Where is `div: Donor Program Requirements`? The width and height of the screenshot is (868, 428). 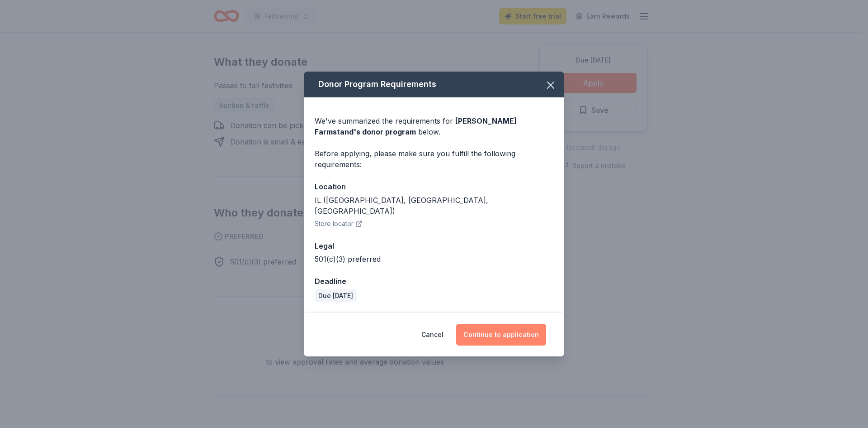 div: Donor Program Requirements is located at coordinates (434, 84).